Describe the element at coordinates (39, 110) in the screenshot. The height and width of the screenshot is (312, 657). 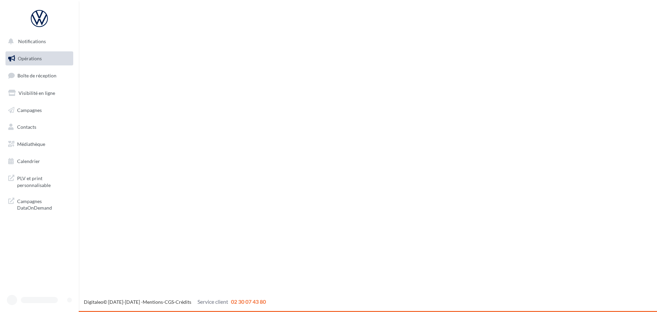
I see `a: Campagnes` at that location.